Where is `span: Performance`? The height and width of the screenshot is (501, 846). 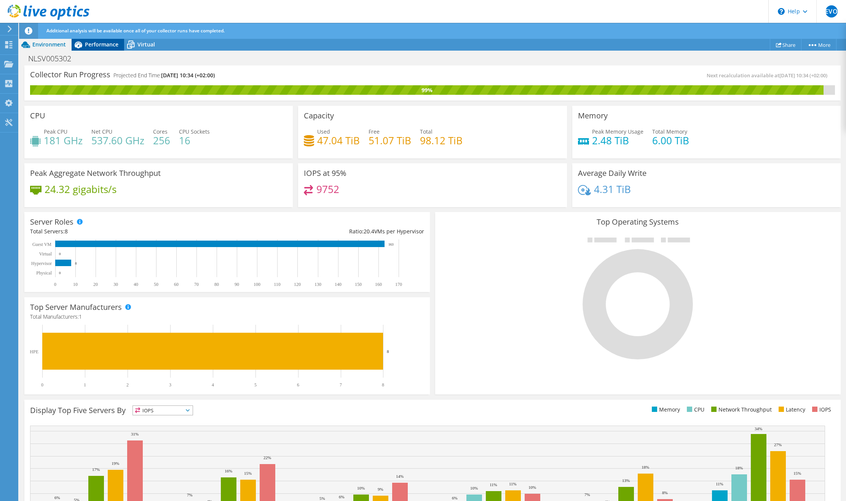
span: Performance is located at coordinates (102, 44).